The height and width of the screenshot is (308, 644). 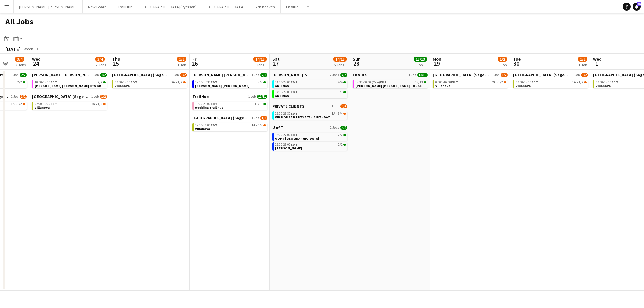 What do you see at coordinates (206, 82) in the screenshot?
I see `span: 07:00-17:30` at bounding box center [206, 82].